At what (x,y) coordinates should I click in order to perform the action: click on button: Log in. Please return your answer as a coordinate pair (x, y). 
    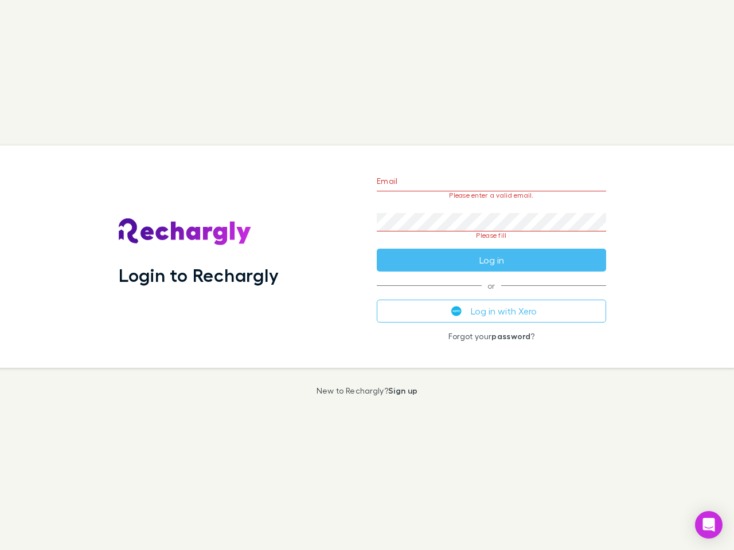
    Looking at the image, I should click on (491, 260).